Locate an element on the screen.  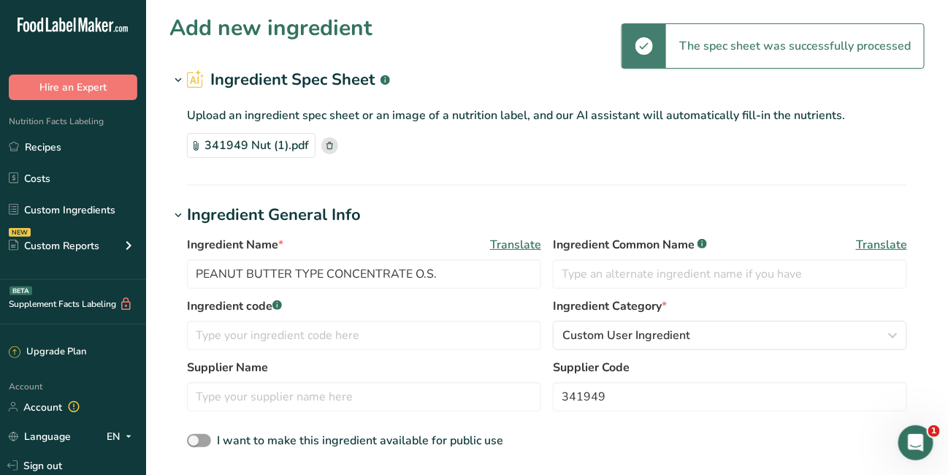
input: Type your ingredient name here is located at coordinates (364, 274).